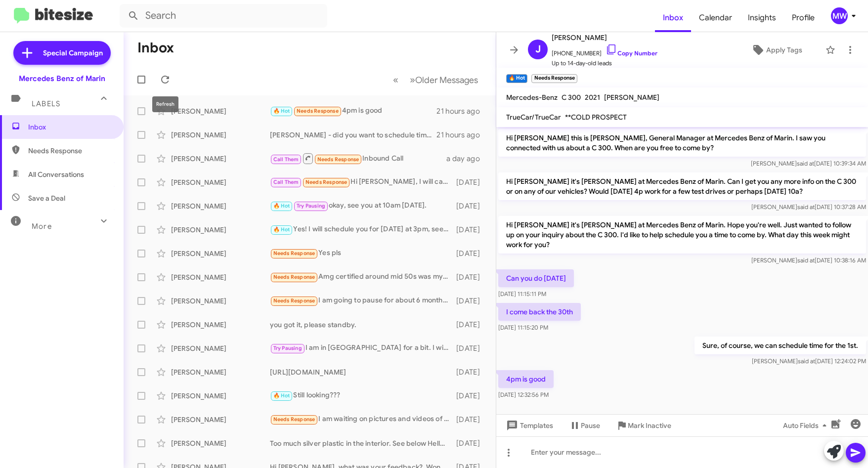 The width and height of the screenshot is (868, 468). I want to click on p: I come back the 30th, so click(539, 312).